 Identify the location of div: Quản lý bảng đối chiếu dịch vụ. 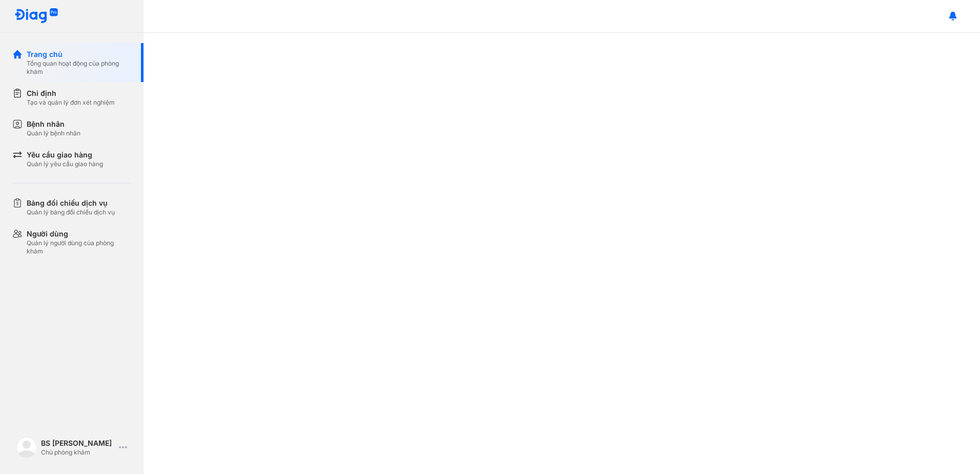
(71, 212).